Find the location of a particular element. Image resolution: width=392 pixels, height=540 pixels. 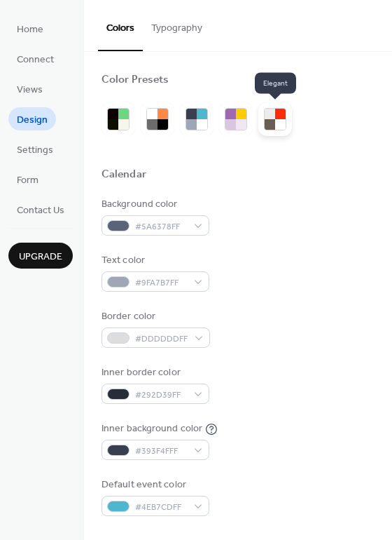

div: Inner border color is located at coordinates (154, 372).